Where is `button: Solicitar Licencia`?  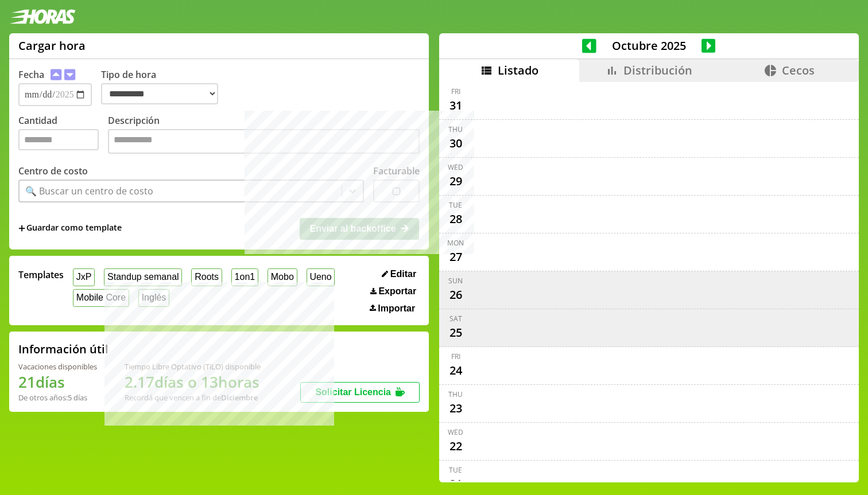 button: Solicitar Licencia is located at coordinates (360, 392).